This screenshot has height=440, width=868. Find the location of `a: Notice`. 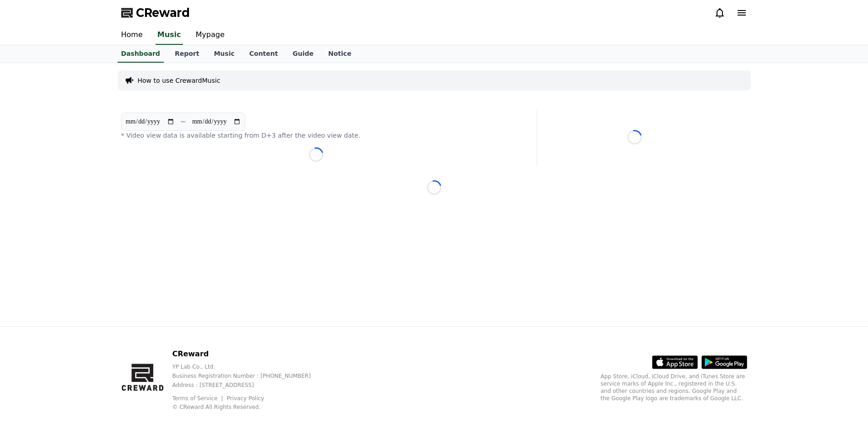

a: Notice is located at coordinates (340, 54).